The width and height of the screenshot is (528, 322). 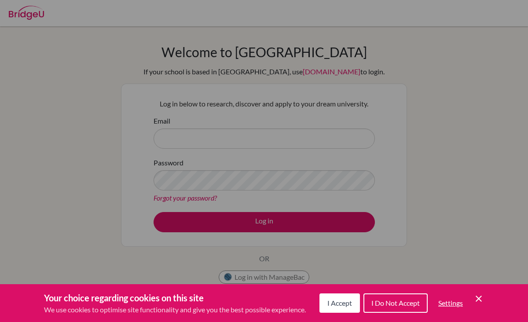 What do you see at coordinates (396, 303) in the screenshot?
I see `span: I Do Not Accept` at bounding box center [396, 303].